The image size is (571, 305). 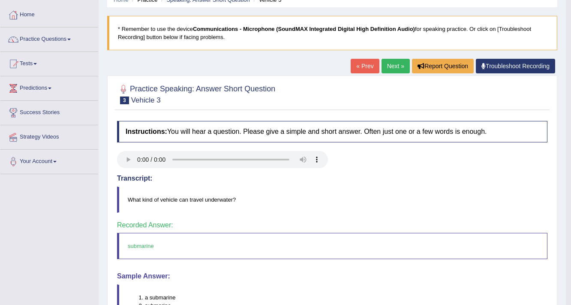 What do you see at coordinates (49, 160) in the screenshot?
I see `a: Your Account` at bounding box center [49, 160].